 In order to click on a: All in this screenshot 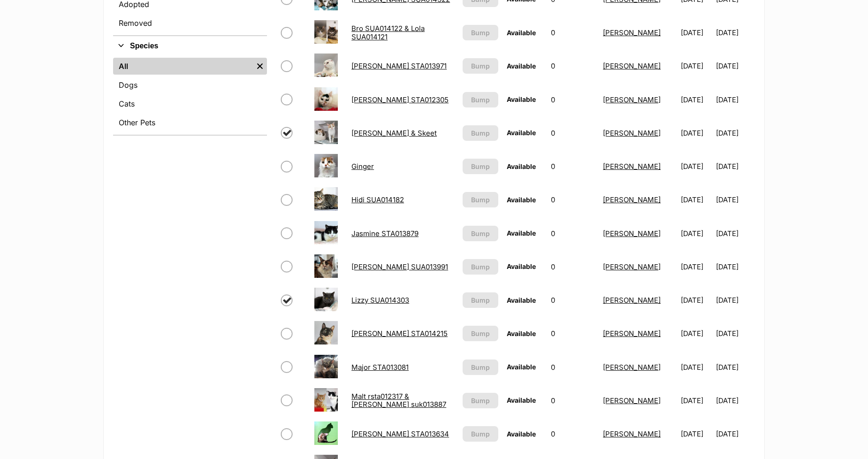, I will do `click(183, 66)`.